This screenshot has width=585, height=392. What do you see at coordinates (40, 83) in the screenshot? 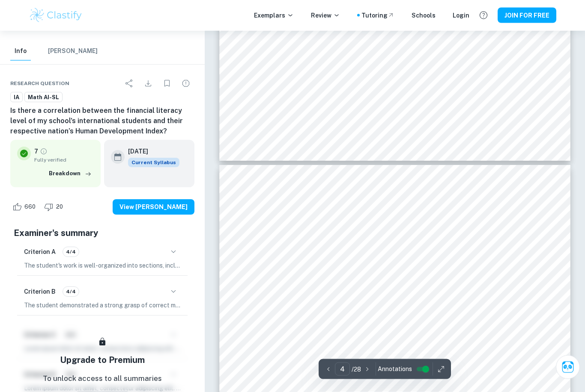
I see `span: Research question` at bounding box center [40, 83].